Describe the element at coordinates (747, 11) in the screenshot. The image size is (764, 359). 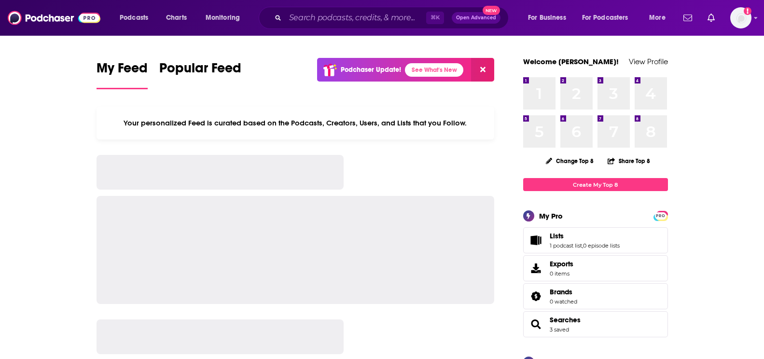
I see `svg: Add a profile image` at that location.